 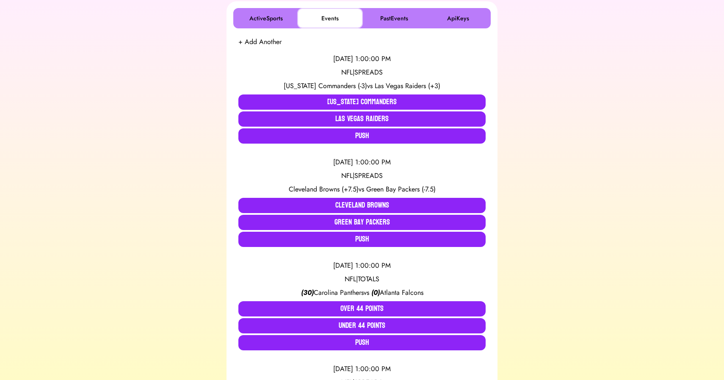 What do you see at coordinates (324, 189) in the screenshot?
I see `span: Cleveland Browns (+7.5)` at bounding box center [324, 189].